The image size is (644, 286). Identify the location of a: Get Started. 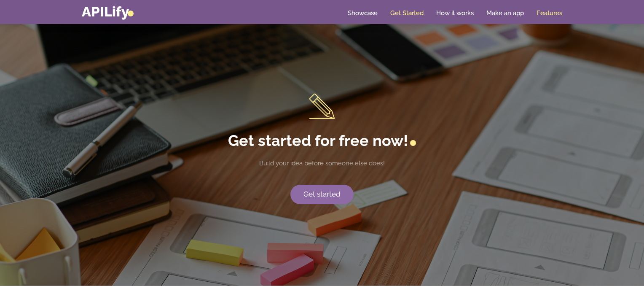
(407, 13).